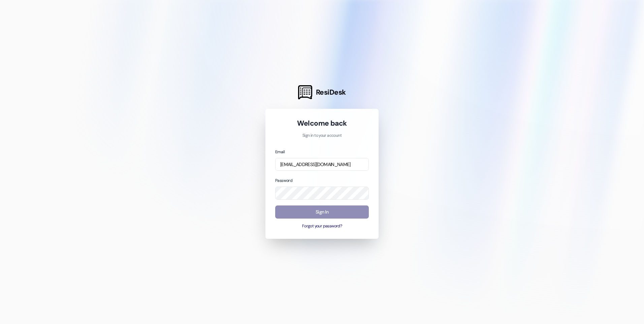 This screenshot has height=324, width=644. Describe the element at coordinates (284, 181) in the screenshot. I see `label: Password` at that location.